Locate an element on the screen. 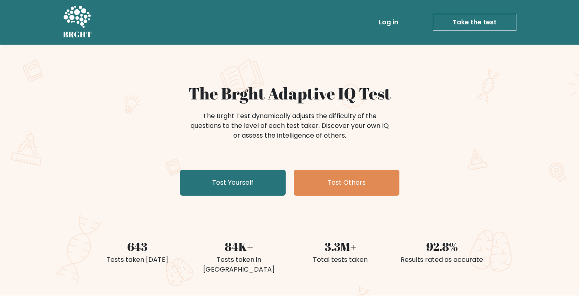 This screenshot has width=579, height=300. div: The Brght Test dynamically adjusts the difficulty of the questions to the level of each test take... is located at coordinates (290, 126).